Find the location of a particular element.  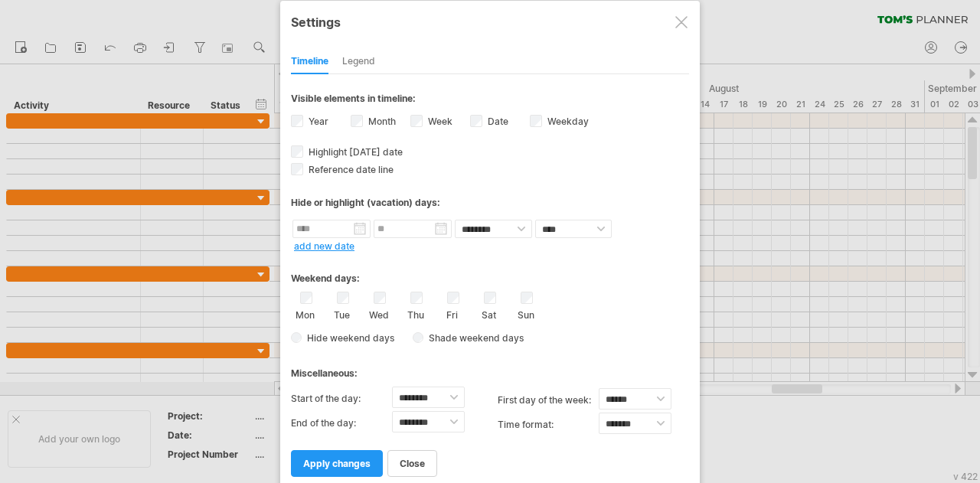

label: Wed is located at coordinates (378, 313).